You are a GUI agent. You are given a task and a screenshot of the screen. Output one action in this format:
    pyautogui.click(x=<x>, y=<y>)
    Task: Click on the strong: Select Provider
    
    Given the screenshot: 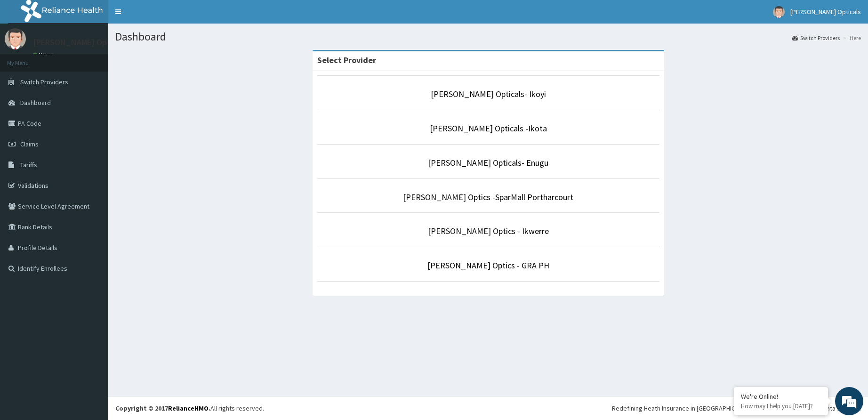 What is the action you would take?
    pyautogui.click(x=346, y=60)
    